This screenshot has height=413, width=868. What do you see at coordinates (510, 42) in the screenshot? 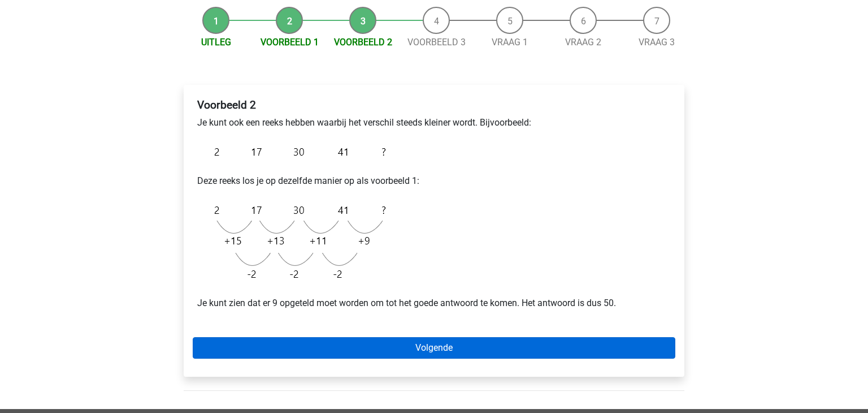
I see `a: Vraag 1` at bounding box center [510, 42].